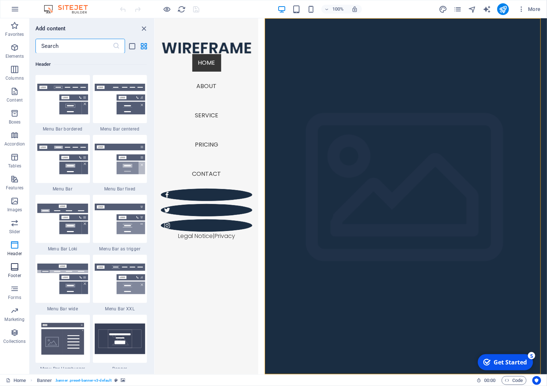 This screenshot has width=547, height=386. Describe the element at coordinates (91, 64) in the screenshot. I see `h6: Header` at that location.